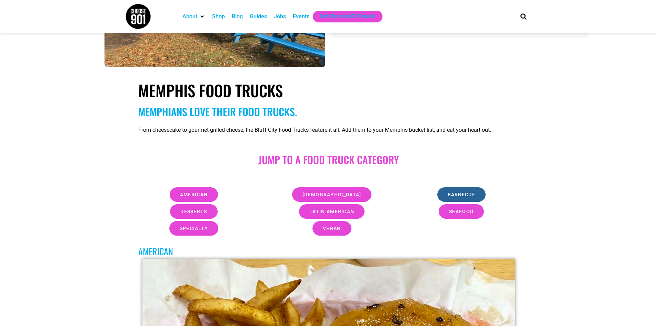 This screenshot has height=326, width=657. What do you see at coordinates (194, 228) in the screenshot?
I see `a: specialty` at bounding box center [194, 228].